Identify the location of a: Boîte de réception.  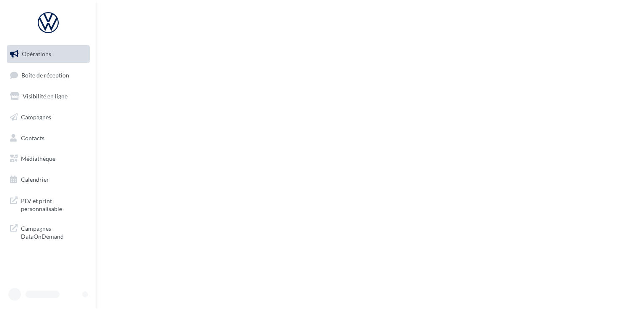
(48, 75).